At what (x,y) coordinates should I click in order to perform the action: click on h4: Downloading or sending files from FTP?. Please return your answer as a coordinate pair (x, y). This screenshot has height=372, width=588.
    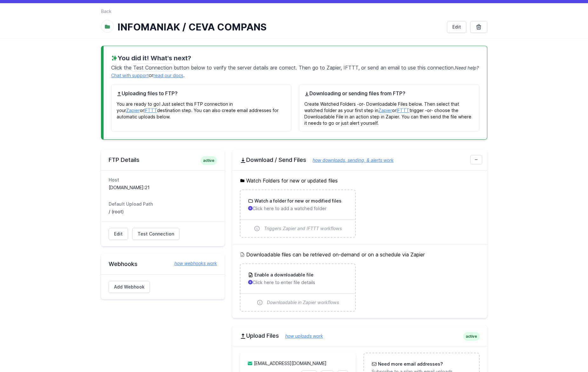
    Looking at the image, I should click on (389, 93).